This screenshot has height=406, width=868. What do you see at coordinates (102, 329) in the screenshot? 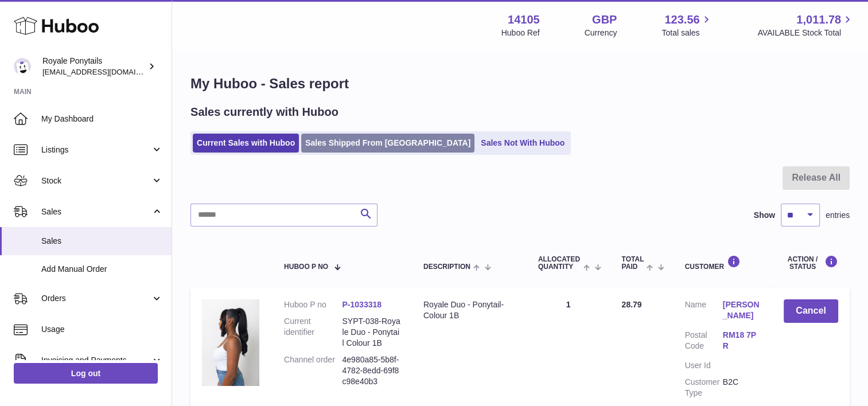
I see `span: Usage` at bounding box center [102, 329].